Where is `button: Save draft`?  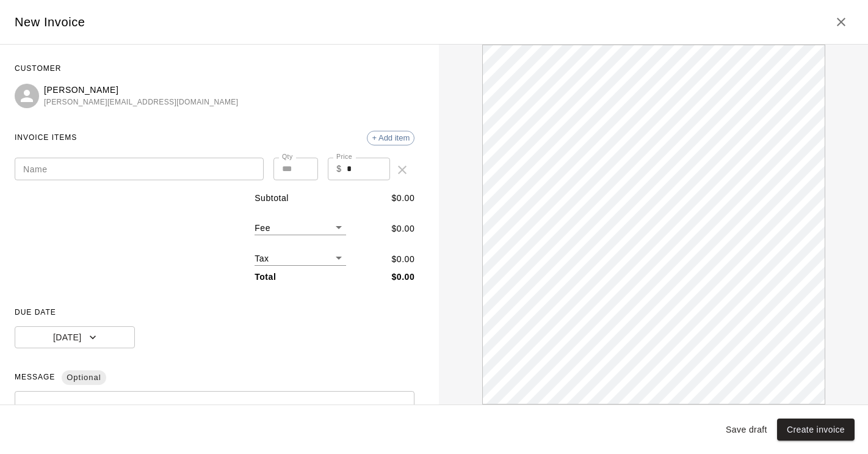 button: Save draft is located at coordinates (746, 429).